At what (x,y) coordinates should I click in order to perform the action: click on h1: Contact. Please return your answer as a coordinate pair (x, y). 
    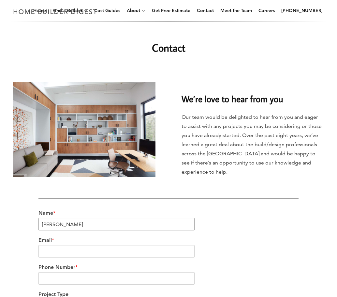
    Looking at the image, I should click on (169, 48).